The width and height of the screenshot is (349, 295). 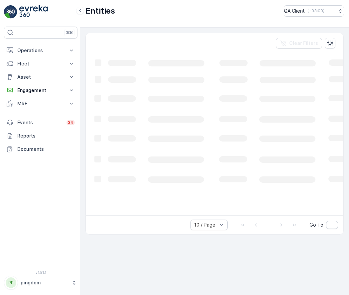 What do you see at coordinates (41, 104) in the screenshot?
I see `button: MRF` at bounding box center [41, 104].